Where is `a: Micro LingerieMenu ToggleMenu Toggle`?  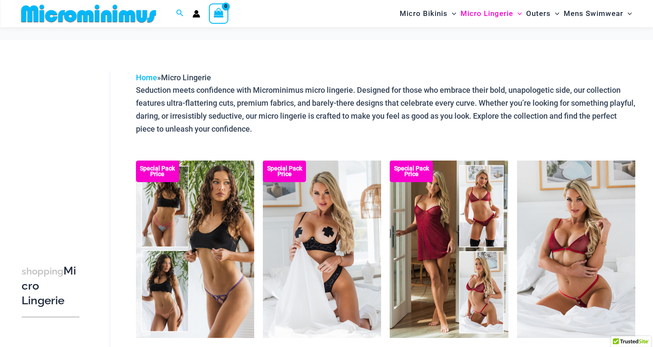
a: Micro LingerieMenu ToggleMenu Toggle is located at coordinates (491, 13).